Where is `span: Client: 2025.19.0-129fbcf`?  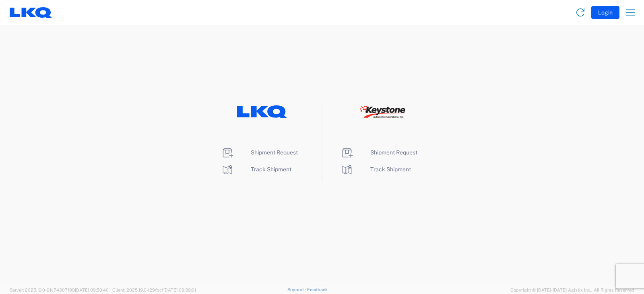 span: Client: 2025.19.0-129fbcf is located at coordinates (154, 290).